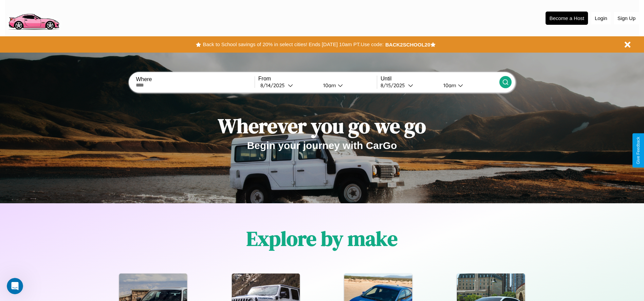 Image resolution: width=644 pixels, height=301 pixels. Describe the element at coordinates (288, 85) in the screenshot. I see `button: 8/14/2025` at that location.